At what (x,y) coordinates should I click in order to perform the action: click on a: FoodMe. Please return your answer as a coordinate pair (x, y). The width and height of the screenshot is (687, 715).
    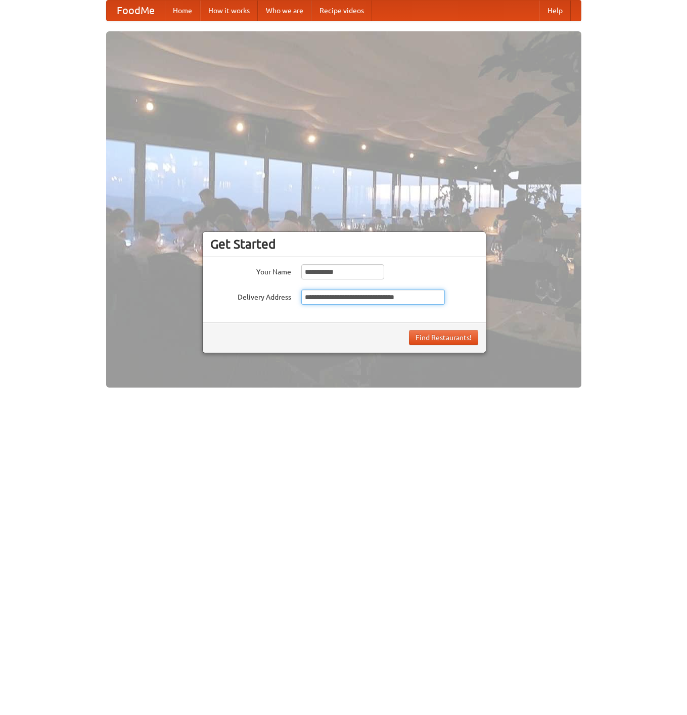
    Looking at the image, I should click on (135, 11).